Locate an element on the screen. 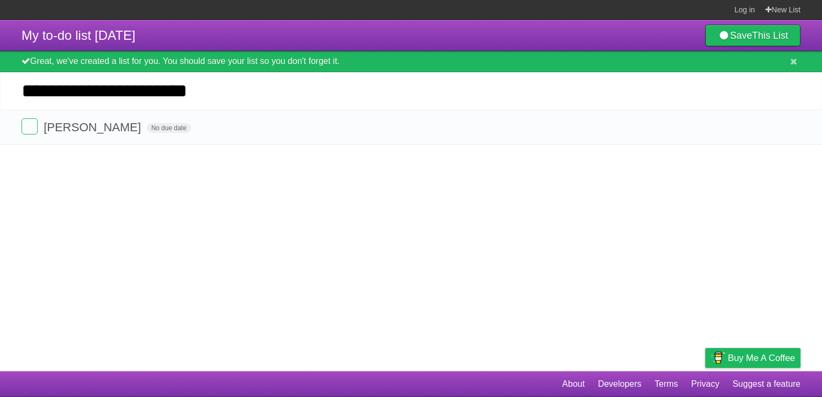 The image size is (822, 397). a: About is located at coordinates (574, 384).